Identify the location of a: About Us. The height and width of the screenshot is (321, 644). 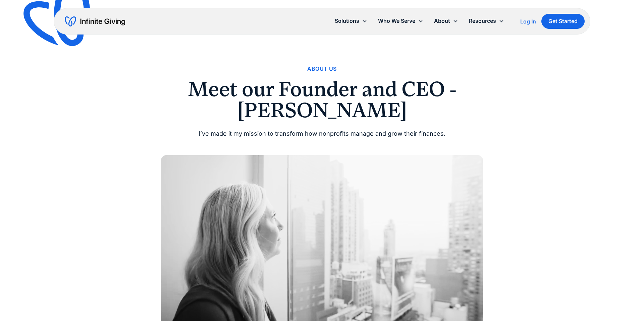
(322, 69).